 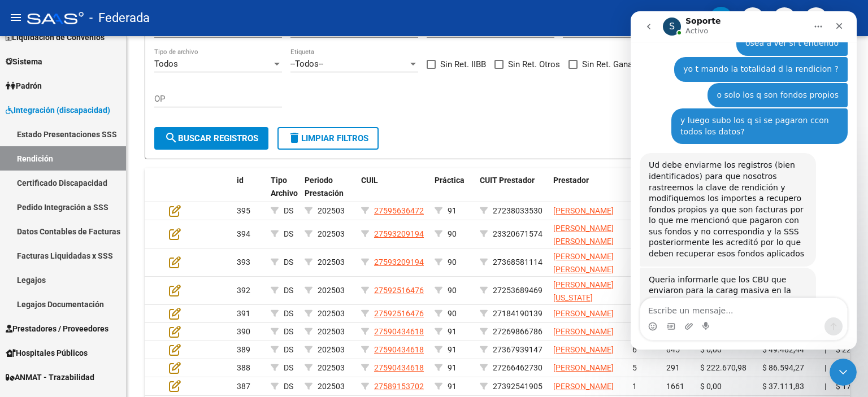 What do you see at coordinates (129, 114) in the screenshot?
I see `div: y luego subo los q si se pagaron ccon todos los datos?` at bounding box center [129, 114].